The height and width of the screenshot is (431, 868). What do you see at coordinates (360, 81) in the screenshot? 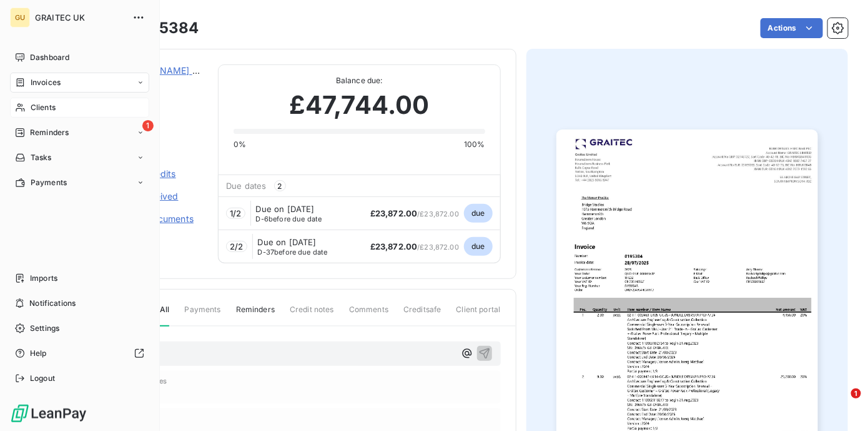
I see `span: Balance due:` at bounding box center [360, 81].